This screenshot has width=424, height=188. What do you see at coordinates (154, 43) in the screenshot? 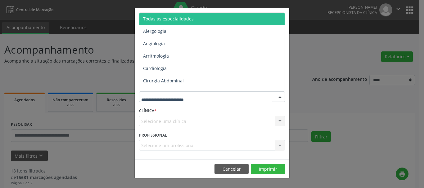
I see `span: Angiologia` at bounding box center [154, 43].